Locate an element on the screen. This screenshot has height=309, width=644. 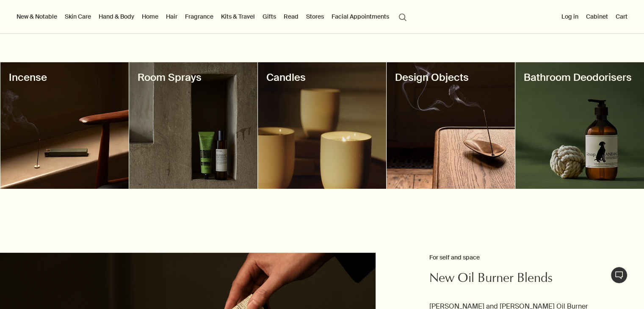
a: Cabinet is located at coordinates (597, 17).